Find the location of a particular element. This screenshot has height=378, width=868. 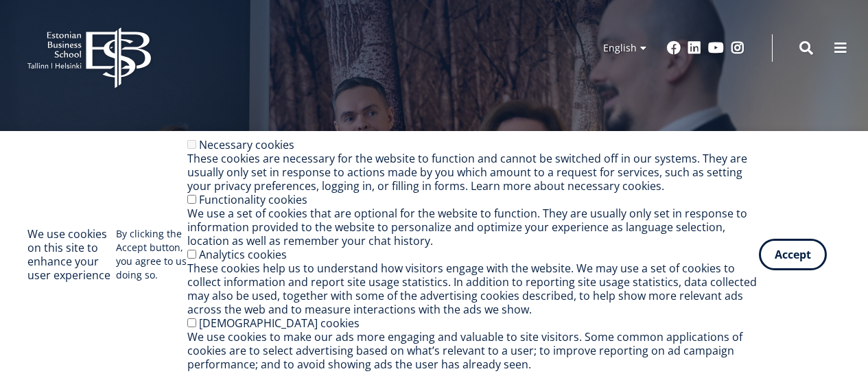

label: Functionality cookies is located at coordinates (253, 200).